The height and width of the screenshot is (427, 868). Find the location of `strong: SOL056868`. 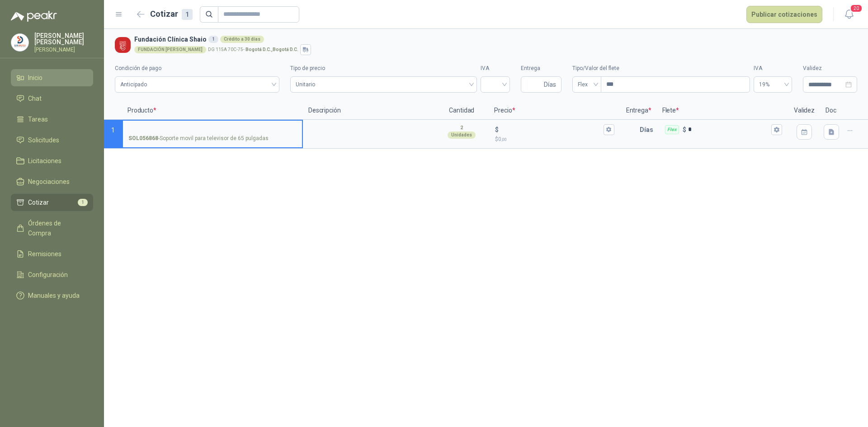

strong: SOL056868 is located at coordinates (143, 138).